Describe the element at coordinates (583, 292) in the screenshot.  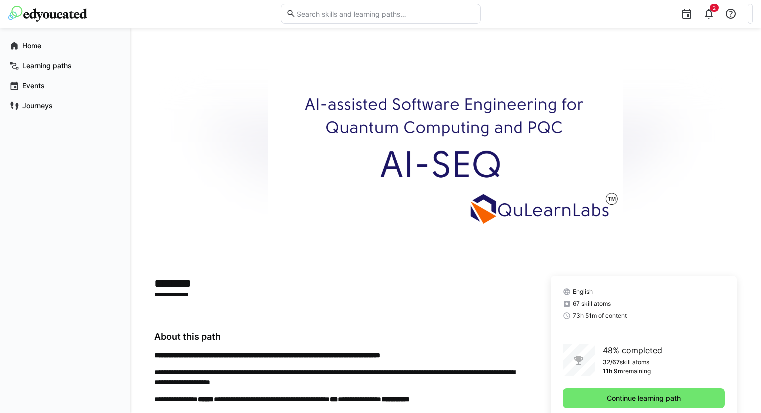
I see `span: English` at that location.